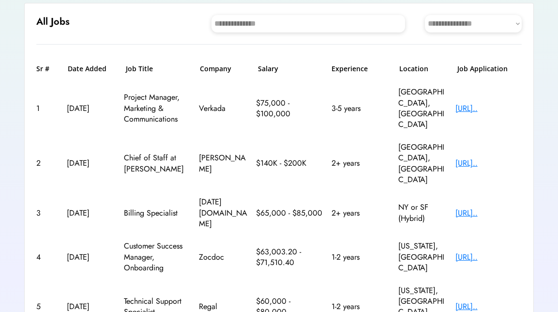 Image resolution: width=558 pixels, height=312 pixels. I want to click on div: $75,000 - $100,000, so click(289, 108).